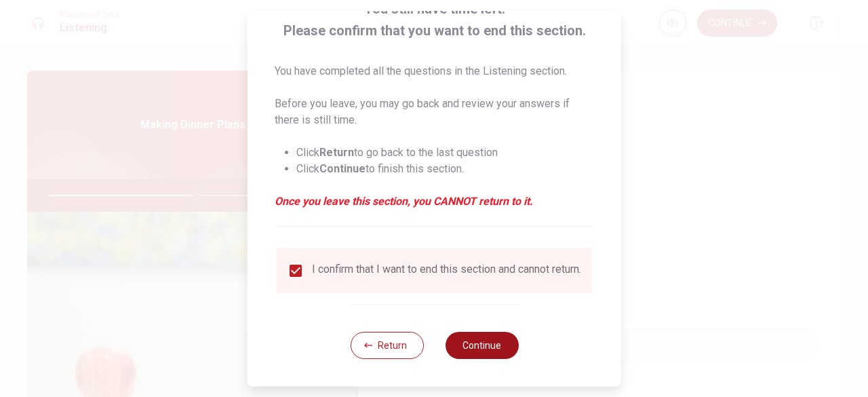  What do you see at coordinates (482, 345) in the screenshot?
I see `button: Continue` at bounding box center [482, 345].